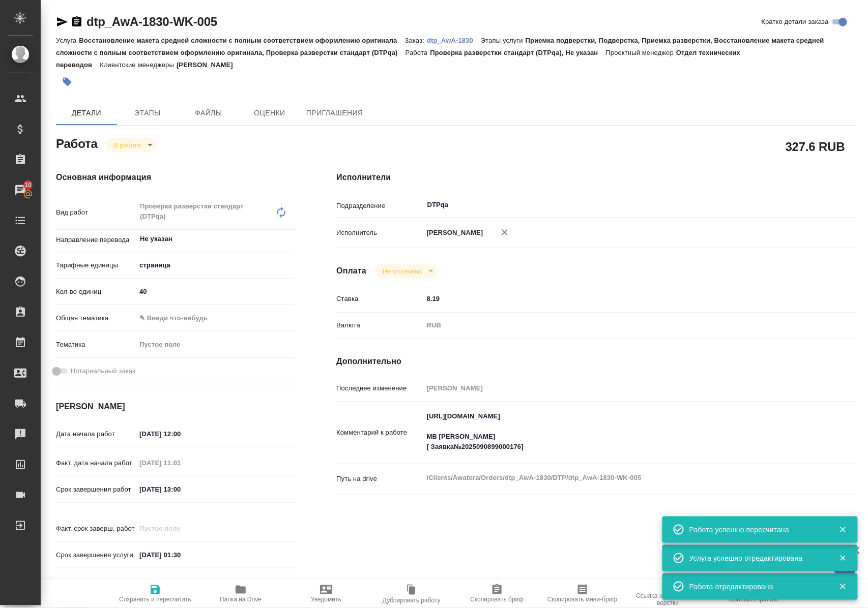 This screenshot has width=868, height=608. I want to click on p: Срок завершения работ, so click(96, 490).